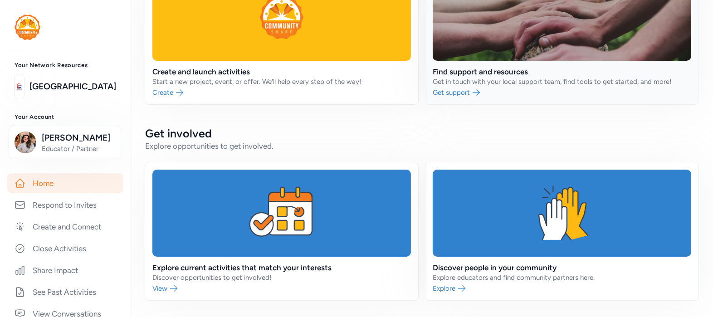 The width and height of the screenshot is (713, 317). Describe the element at coordinates (422, 133) in the screenshot. I see `h2: Get involved` at that location.